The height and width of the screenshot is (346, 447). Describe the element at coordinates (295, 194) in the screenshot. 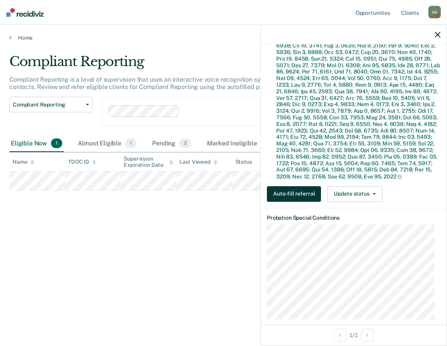

I see `a: Auto-fill referral` at that location.